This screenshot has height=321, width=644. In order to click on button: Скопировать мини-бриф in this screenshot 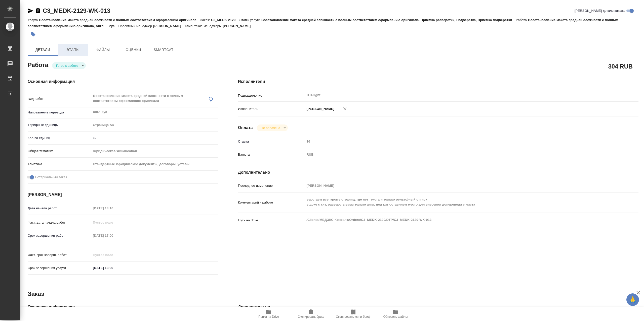, I will do `click(353, 314)`.